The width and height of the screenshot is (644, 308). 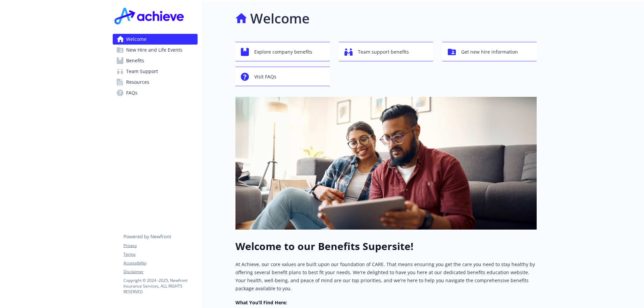 What do you see at coordinates (160, 254) in the screenshot?
I see `a: Terms` at bounding box center [160, 254].